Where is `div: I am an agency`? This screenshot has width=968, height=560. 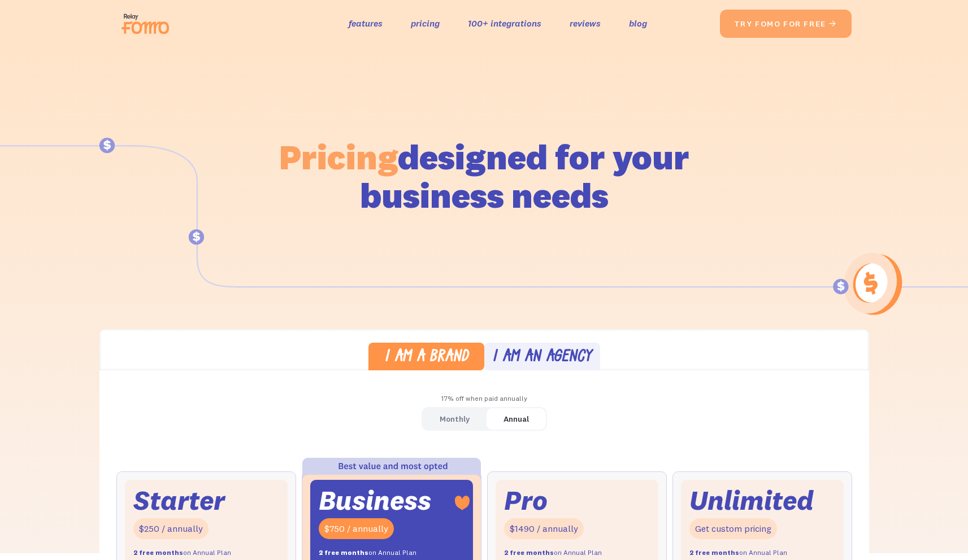 div: I am an agency is located at coordinates (542, 357).